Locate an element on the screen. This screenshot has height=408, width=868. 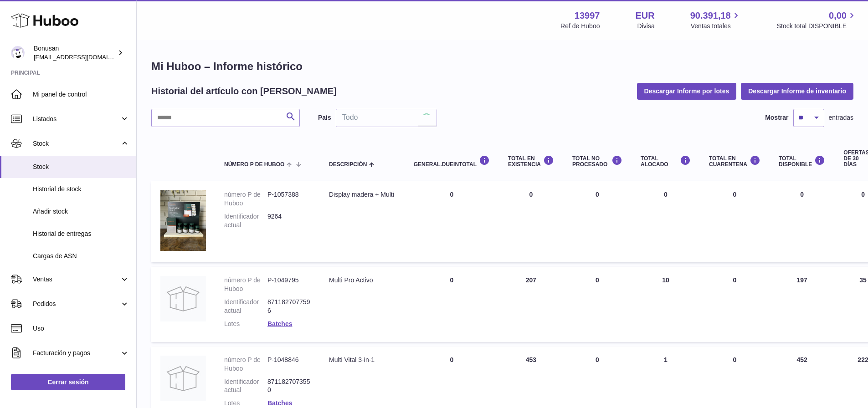
td: 207 is located at coordinates (531, 304).